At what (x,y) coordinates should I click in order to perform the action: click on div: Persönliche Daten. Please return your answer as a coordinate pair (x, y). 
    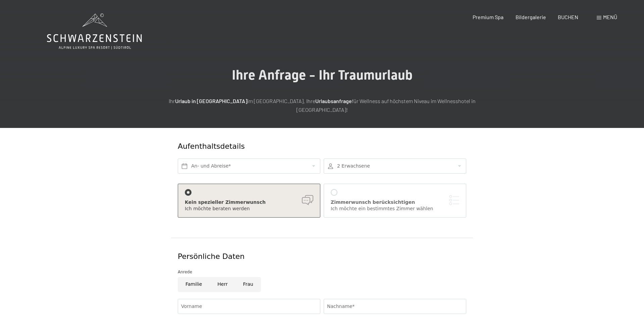
    Looking at the image, I should click on (322, 256).